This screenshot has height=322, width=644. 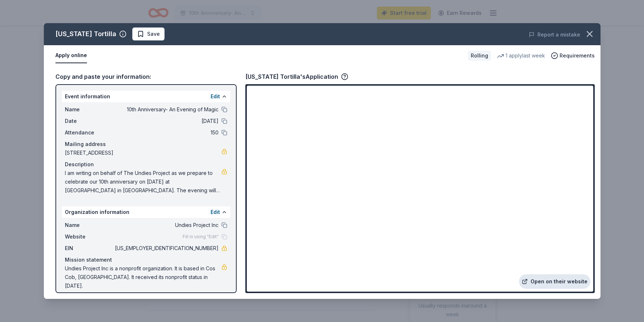 What do you see at coordinates (200, 237) in the screenshot?
I see `span: Fill in using "Edit"` at bounding box center [200, 237].